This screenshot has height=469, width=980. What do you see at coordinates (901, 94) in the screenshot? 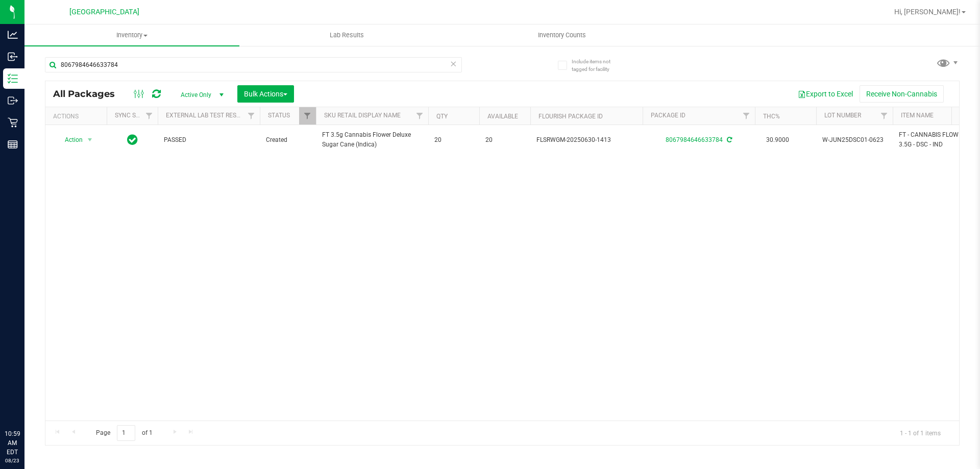
I see `button: Receive Non-Cannabis` at bounding box center [901, 94].